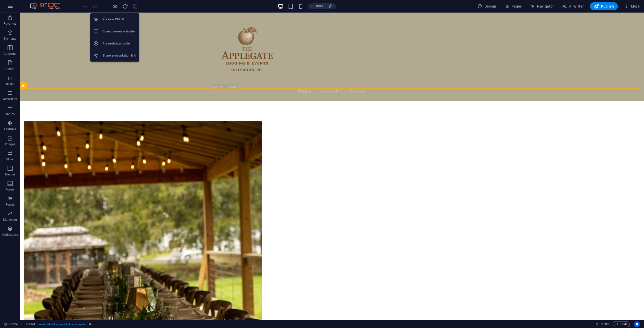 The width and height of the screenshot is (644, 328). Describe the element at coordinates (10, 174) in the screenshot. I see `p: Header` at that location.